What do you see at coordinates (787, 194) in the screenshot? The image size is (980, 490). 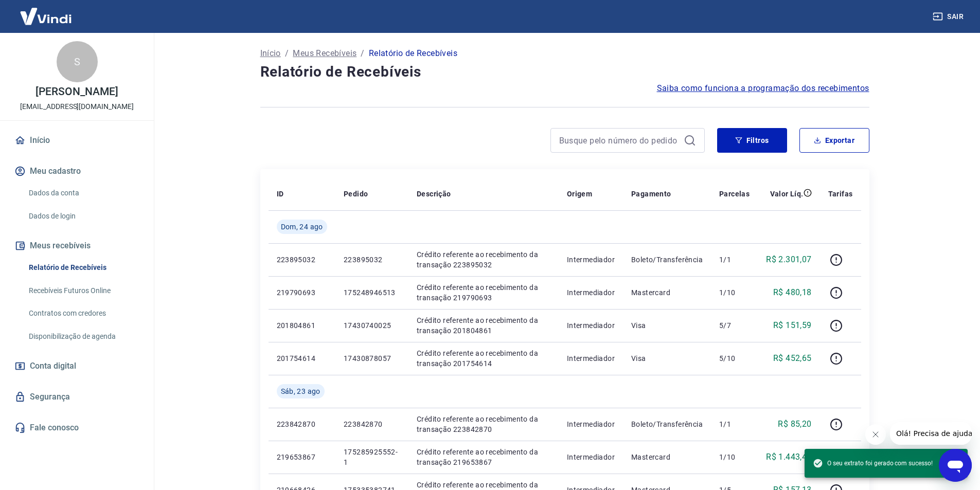 I see `p: Valor Líq.` at bounding box center [787, 194].